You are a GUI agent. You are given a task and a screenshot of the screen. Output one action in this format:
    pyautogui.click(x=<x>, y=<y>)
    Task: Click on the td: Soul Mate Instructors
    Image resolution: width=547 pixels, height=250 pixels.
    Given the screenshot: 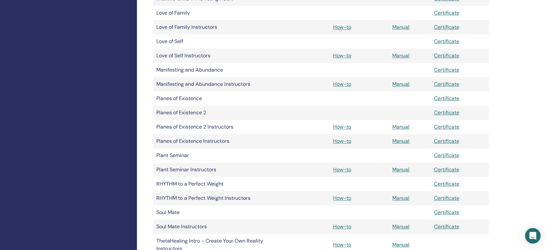 What is the action you would take?
    pyautogui.click(x=211, y=226)
    